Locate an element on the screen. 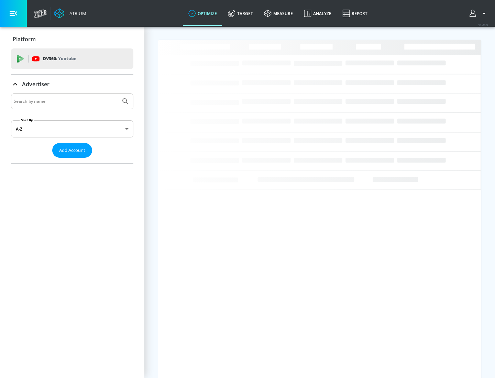  a: Atrium is located at coordinates (70, 13).